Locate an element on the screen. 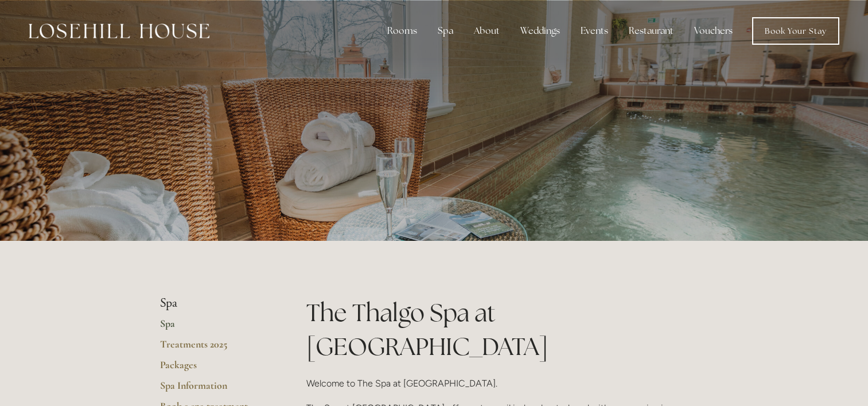 Image resolution: width=868 pixels, height=406 pixels. div: About is located at coordinates (487, 31).